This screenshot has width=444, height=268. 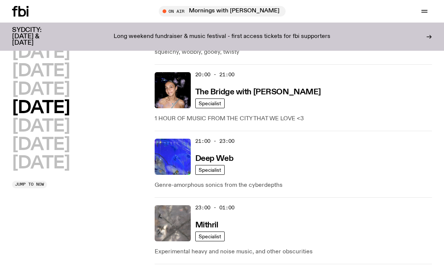 I want to click on h3: Mithril, so click(x=206, y=225).